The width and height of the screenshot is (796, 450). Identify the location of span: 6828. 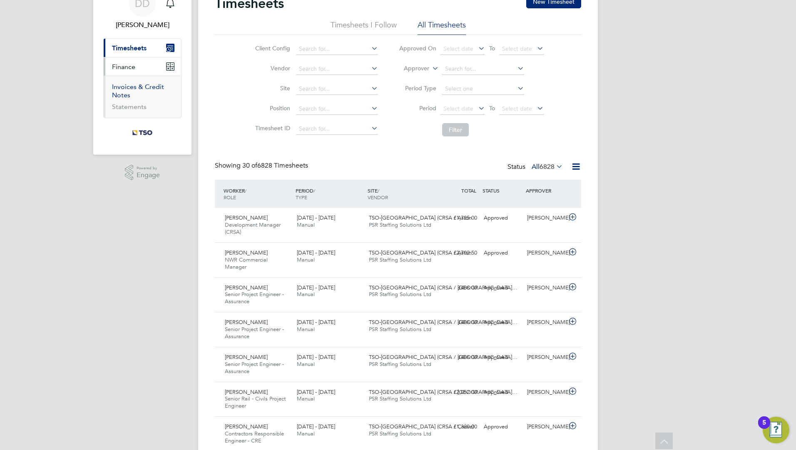
(547, 167).